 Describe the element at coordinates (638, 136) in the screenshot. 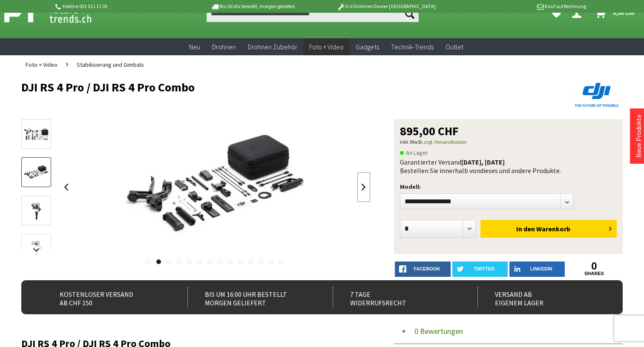

I see `a: Neue Produkte` at that location.